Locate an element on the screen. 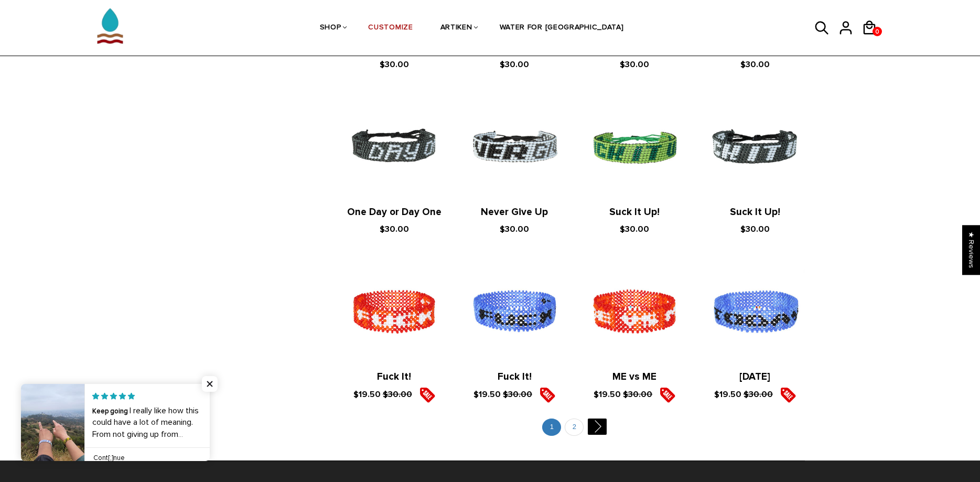  a: One Day or Day One is located at coordinates (395, 212).